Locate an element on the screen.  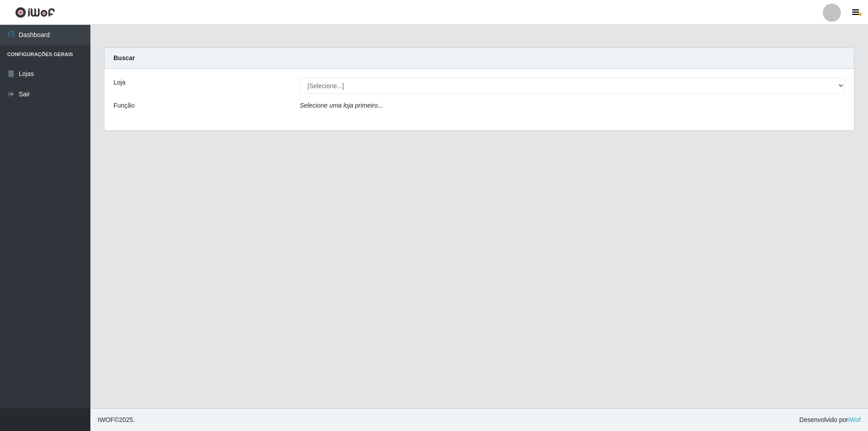
span: © 2025 . is located at coordinates (116, 419).